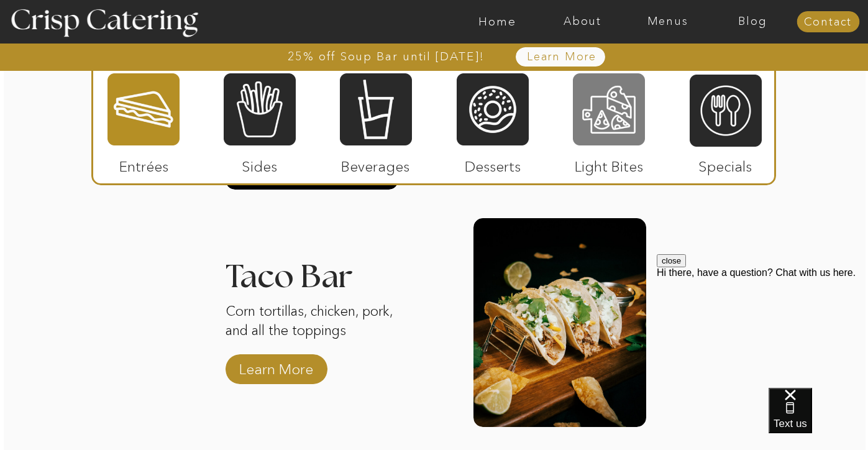  I want to click on a: Menus, so click(667, 22).